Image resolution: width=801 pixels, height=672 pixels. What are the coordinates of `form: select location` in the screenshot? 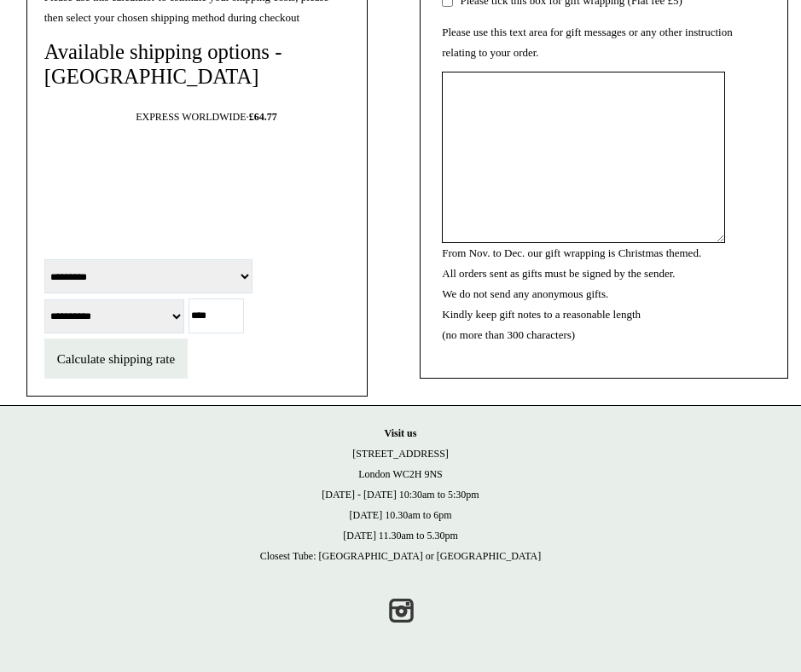 It's located at (197, 317).